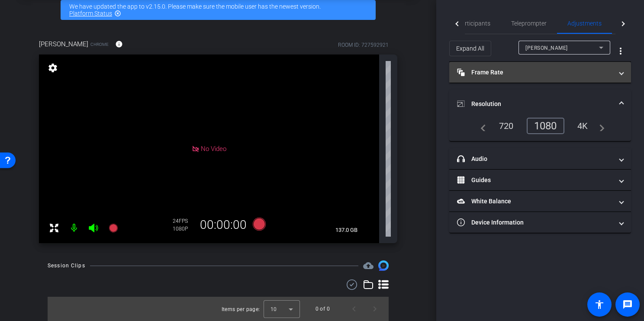 The width and height of the screenshot is (644, 321). Describe the element at coordinates (474, 23) in the screenshot. I see `span: Participants` at that location.